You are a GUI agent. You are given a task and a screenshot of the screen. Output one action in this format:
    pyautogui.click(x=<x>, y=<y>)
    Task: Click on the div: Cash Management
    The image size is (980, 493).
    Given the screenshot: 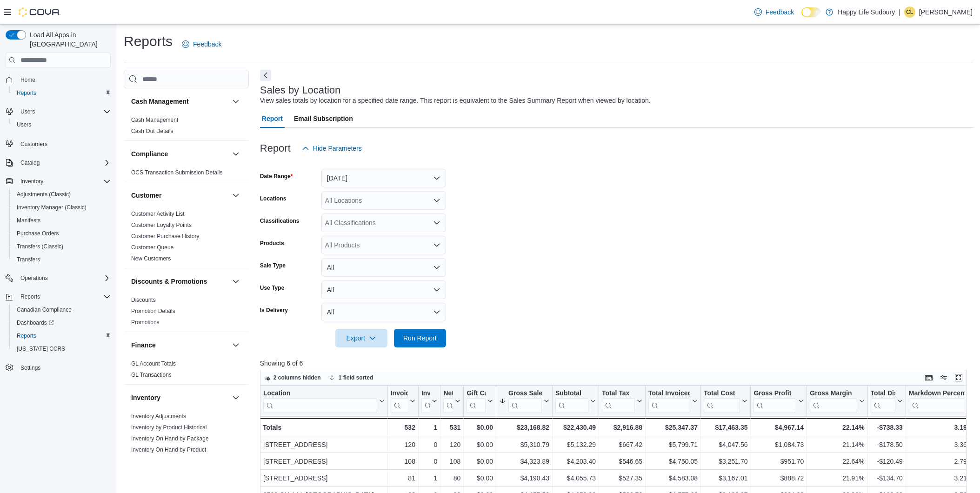 What is the action you would take?
    pyautogui.click(x=186, y=127)
    